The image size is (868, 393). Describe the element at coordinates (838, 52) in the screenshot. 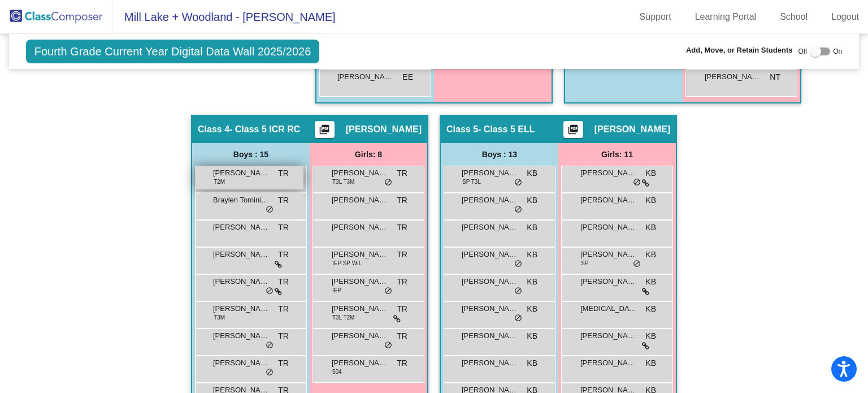

I see `span: On` at that location.